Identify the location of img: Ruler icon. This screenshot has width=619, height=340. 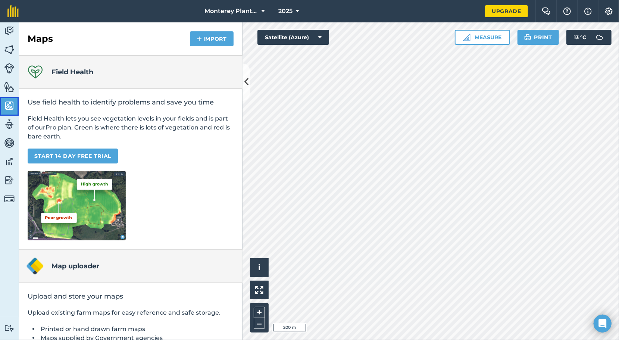
(467, 37).